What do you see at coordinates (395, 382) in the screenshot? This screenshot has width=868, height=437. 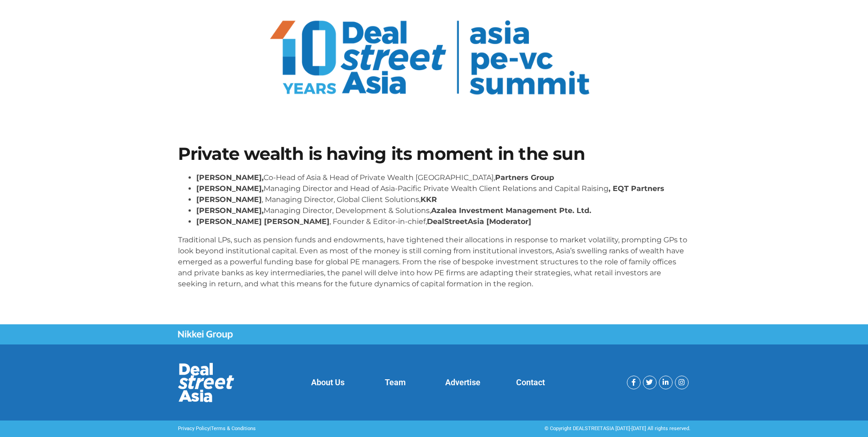 I see `a: Team` at bounding box center [395, 382].